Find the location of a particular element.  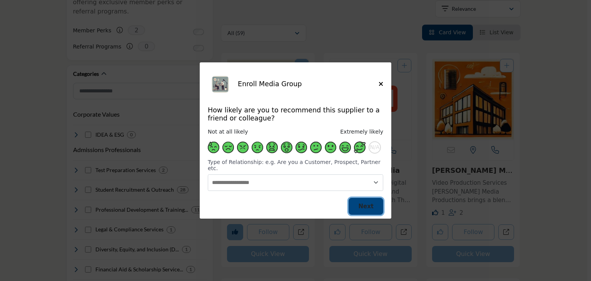

span: Not at all likely is located at coordinates (228, 132).